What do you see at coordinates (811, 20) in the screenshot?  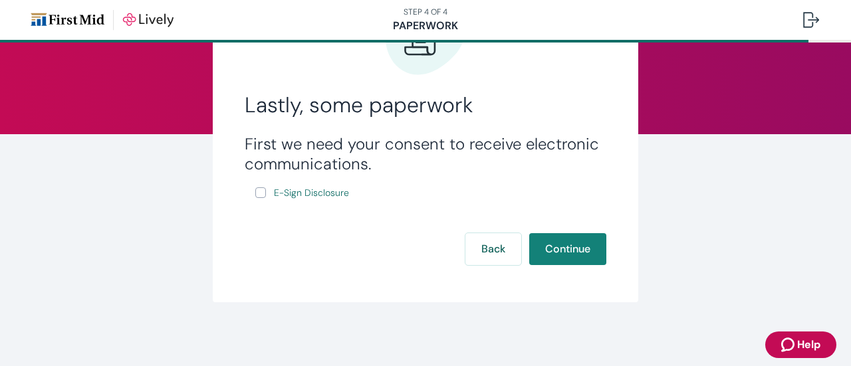 I see `button: Log out` at bounding box center [811, 20].